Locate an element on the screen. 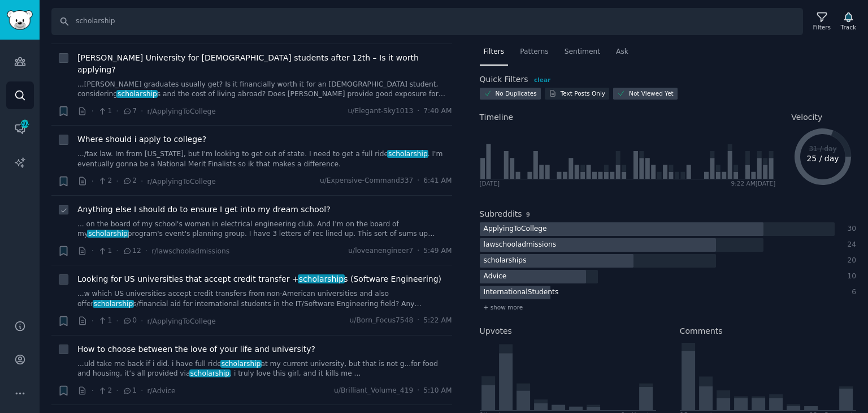  span: 7 is located at coordinates (129, 111).